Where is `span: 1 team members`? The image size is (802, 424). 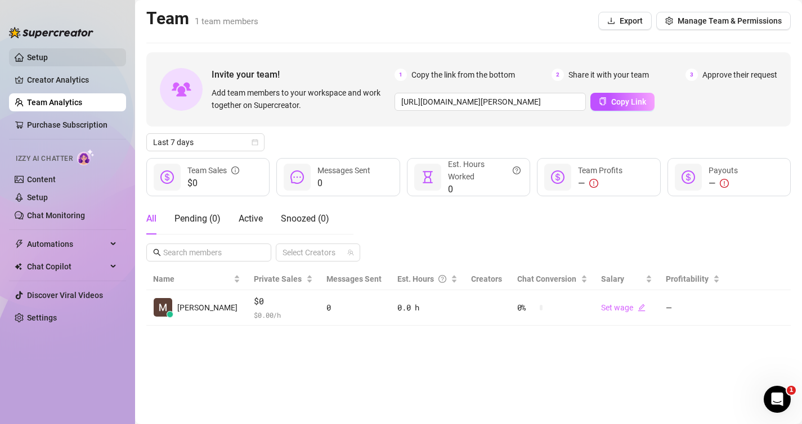
span: 1 team members is located at coordinates (226, 21).